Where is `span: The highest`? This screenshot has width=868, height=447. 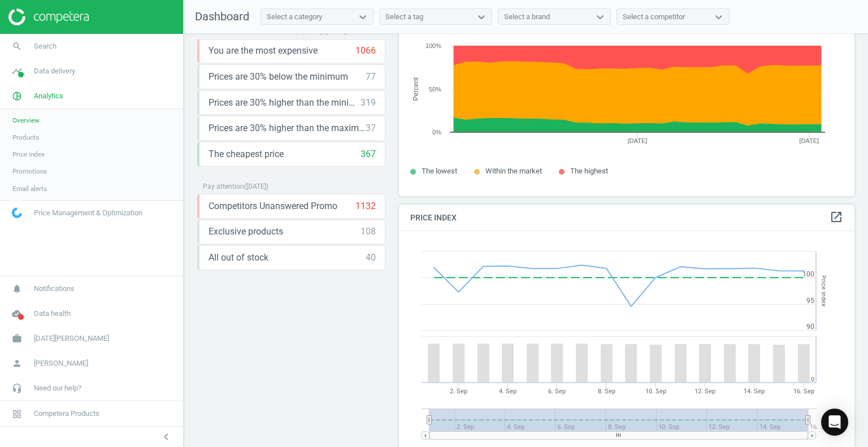 span: The highest is located at coordinates (589, 171).